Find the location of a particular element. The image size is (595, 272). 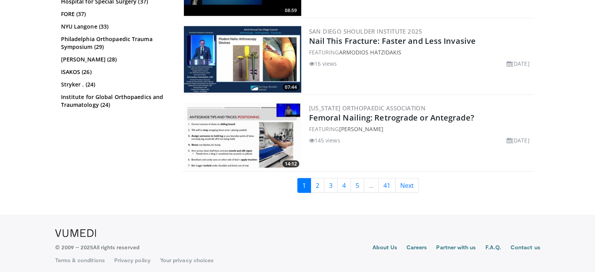

span: 08:59 is located at coordinates (291, 11).